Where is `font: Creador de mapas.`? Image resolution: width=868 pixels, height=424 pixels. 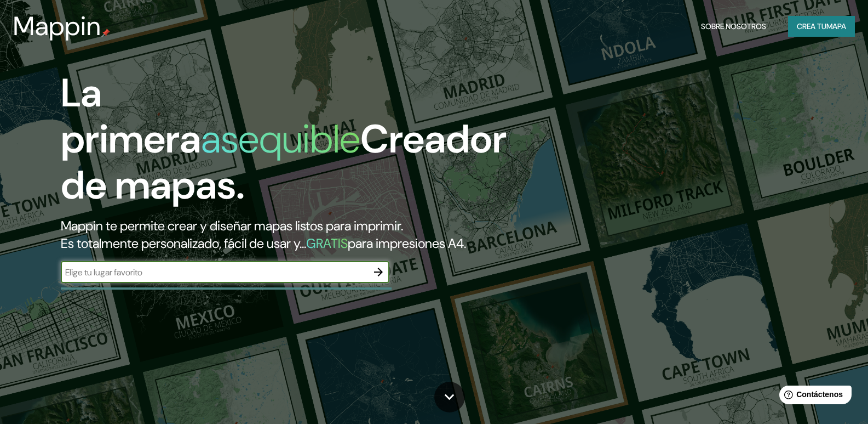
font: Creador de mapas. is located at coordinates (283, 162).